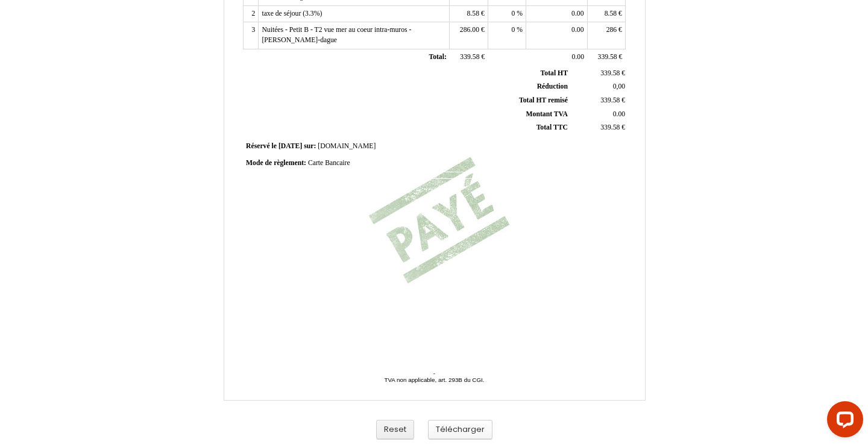 This screenshot has height=447, width=868. Describe the element at coordinates (329, 163) in the screenshot. I see `span: Carte Bancaire` at that location.